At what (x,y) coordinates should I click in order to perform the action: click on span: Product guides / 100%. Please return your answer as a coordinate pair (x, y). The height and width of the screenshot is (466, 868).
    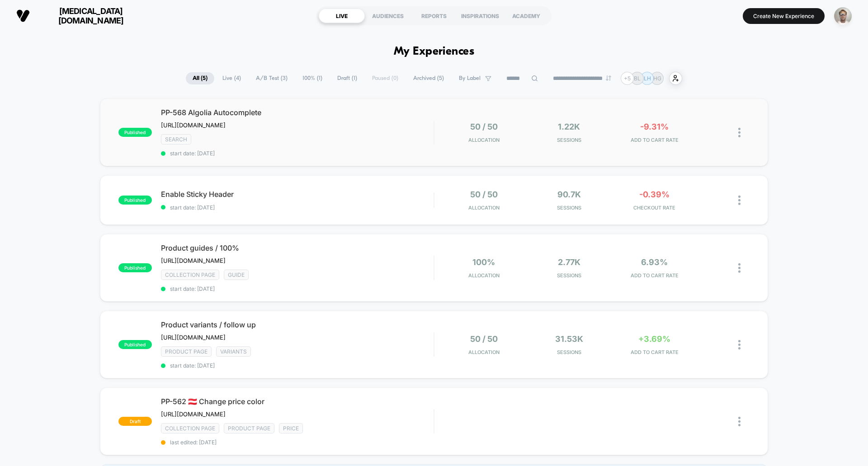
    Looking at the image, I should click on (297, 248).